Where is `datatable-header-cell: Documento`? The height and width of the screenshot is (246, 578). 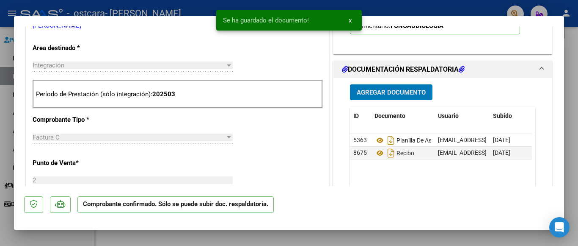 datatable-header-cell: Documento is located at coordinates (403, 116).